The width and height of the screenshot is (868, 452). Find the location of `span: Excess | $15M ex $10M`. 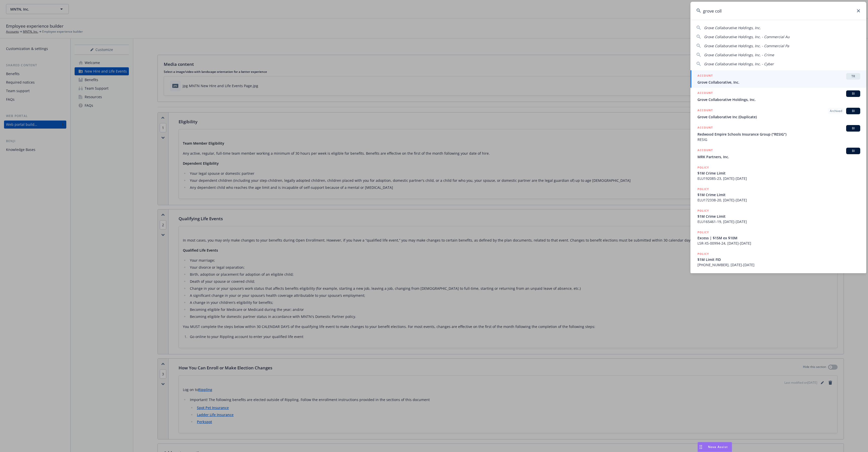

span: Excess | $15M ex $10M is located at coordinates (779, 238).